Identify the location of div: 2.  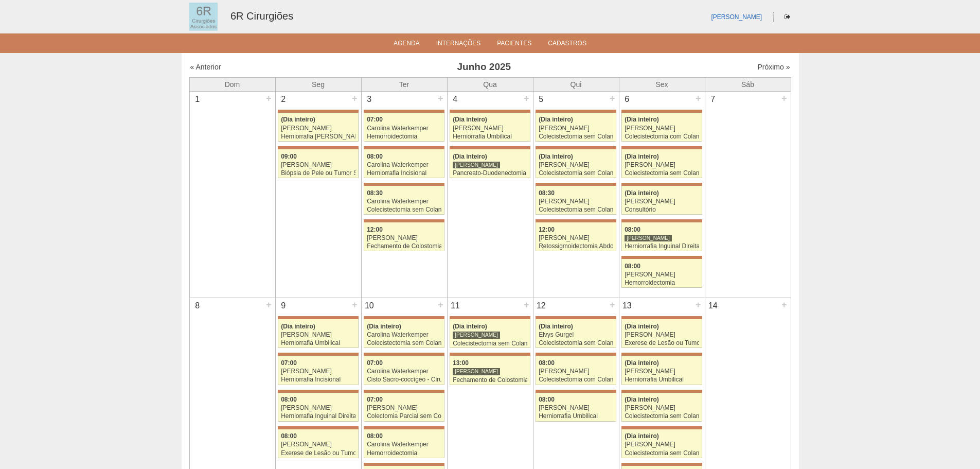
(283, 100).